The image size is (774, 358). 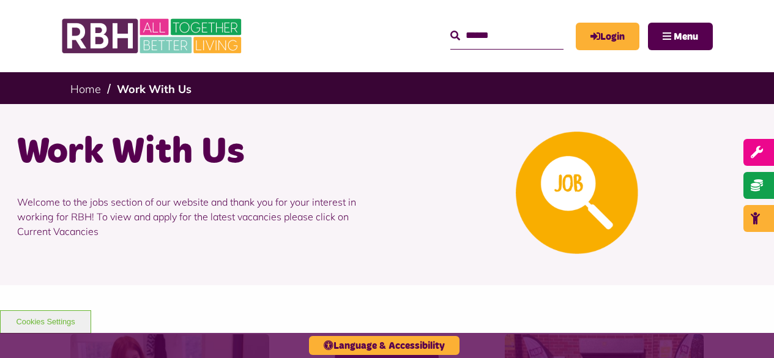 What do you see at coordinates (607, 36) in the screenshot?
I see `a: MyRBH` at bounding box center [607, 36].